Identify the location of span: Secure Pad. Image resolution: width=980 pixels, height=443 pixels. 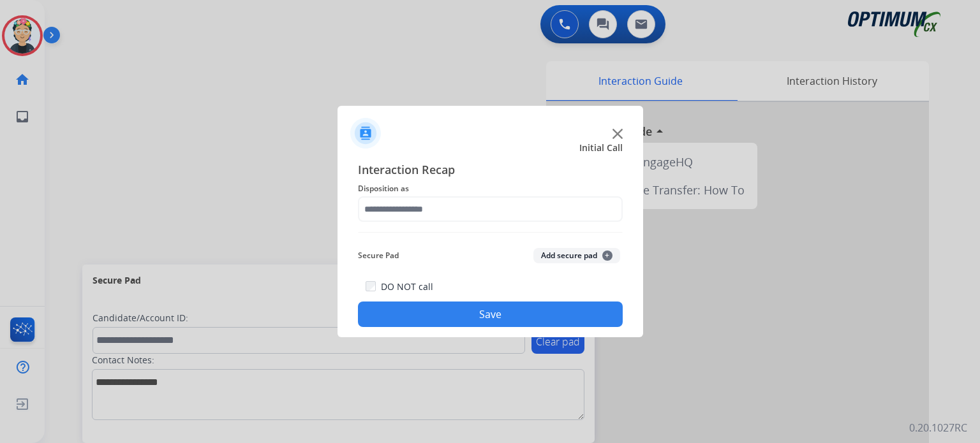
(378, 256).